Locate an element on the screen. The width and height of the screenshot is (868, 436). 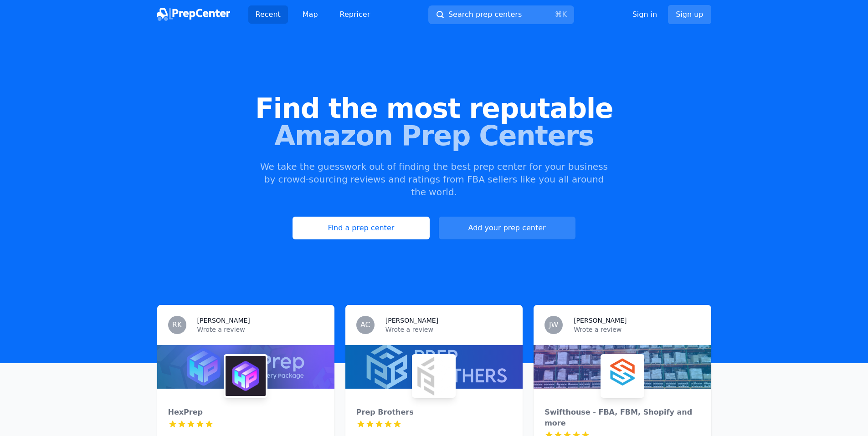
div: Swifthouse - FBA, FBM, Shopify and more is located at coordinates (622, 418).